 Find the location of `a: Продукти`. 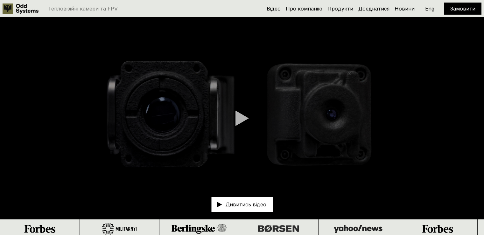

a: Продукти is located at coordinates (340, 9).